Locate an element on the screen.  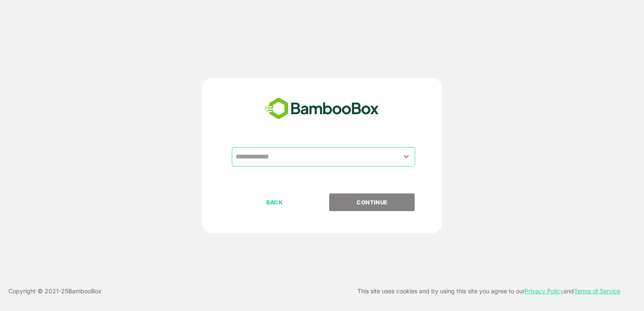
button: CONTINUE is located at coordinates (372, 202).